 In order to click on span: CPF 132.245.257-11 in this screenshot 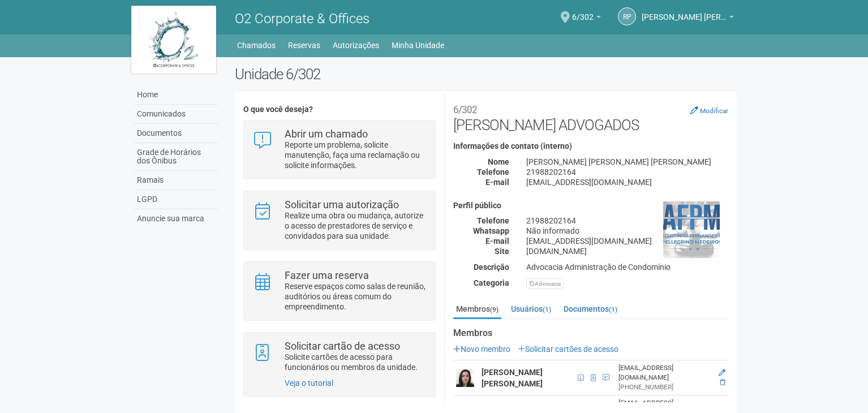, I will do `click(581, 378)`.